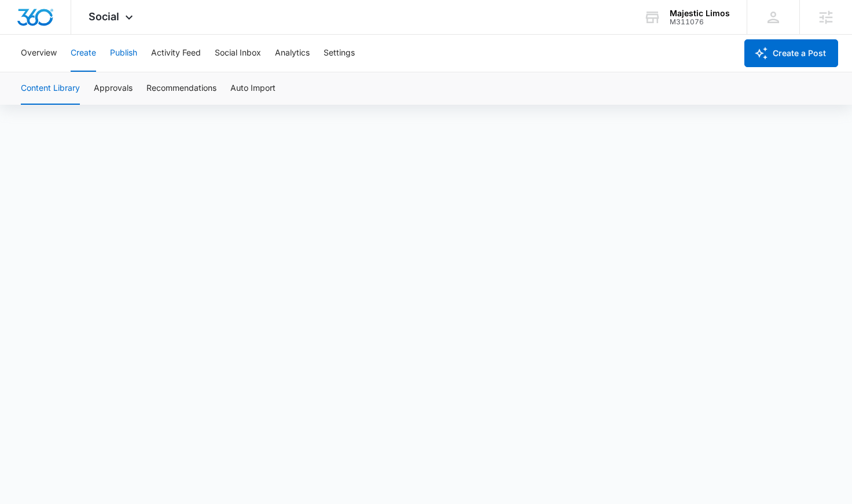 The width and height of the screenshot is (852, 504). I want to click on span: Social, so click(104, 16).